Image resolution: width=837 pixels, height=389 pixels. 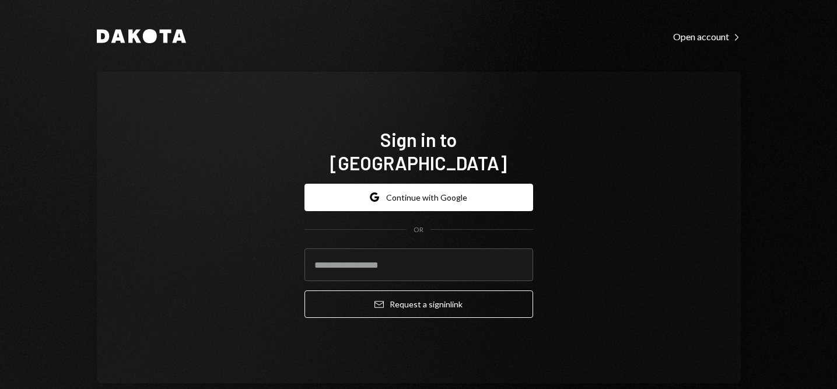 I want to click on div: OR, so click(x=418, y=230).